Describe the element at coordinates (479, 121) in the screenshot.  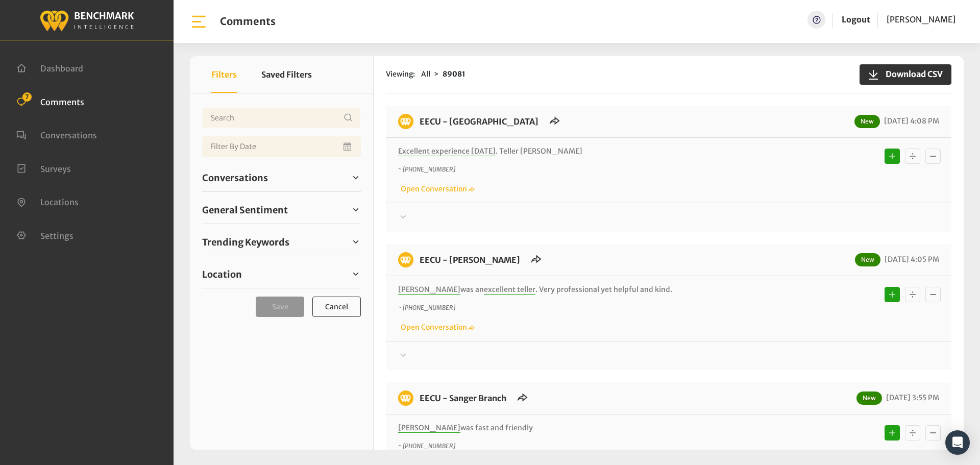
I see `h6: EECU - Clovis Old Town` at that location.